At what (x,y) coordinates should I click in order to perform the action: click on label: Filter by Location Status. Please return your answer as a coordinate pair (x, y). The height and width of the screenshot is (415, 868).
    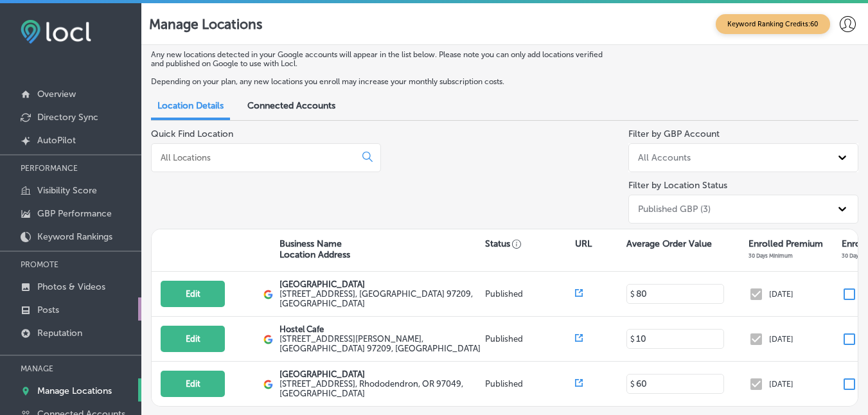
    Looking at the image, I should click on (678, 185).